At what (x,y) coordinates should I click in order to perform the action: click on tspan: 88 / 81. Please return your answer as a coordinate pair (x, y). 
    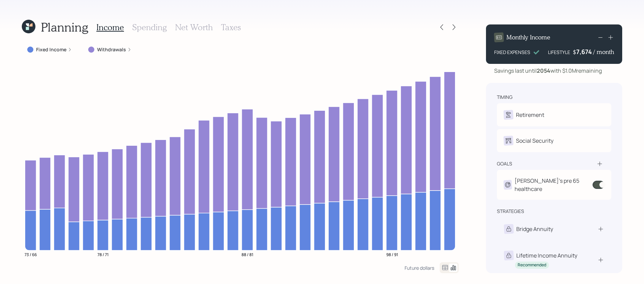
    Looking at the image, I should click on (247, 254).